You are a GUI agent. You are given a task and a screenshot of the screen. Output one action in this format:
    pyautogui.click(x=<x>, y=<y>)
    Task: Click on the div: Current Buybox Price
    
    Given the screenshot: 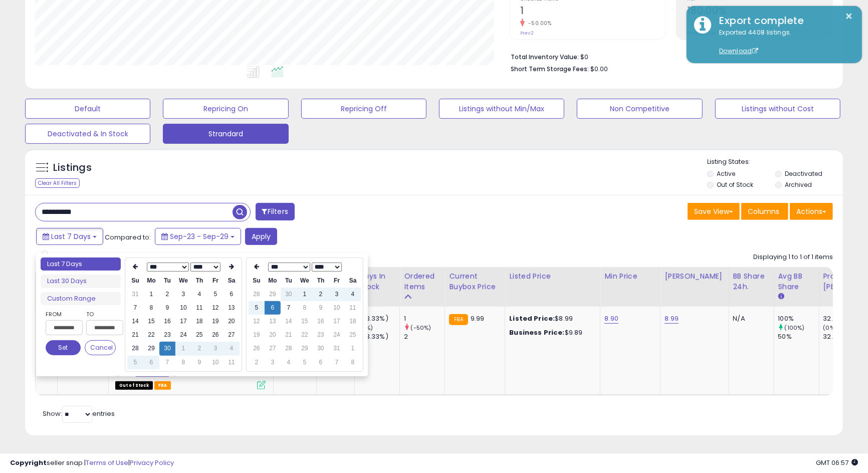 What is the action you would take?
    pyautogui.click(x=474, y=282)
    